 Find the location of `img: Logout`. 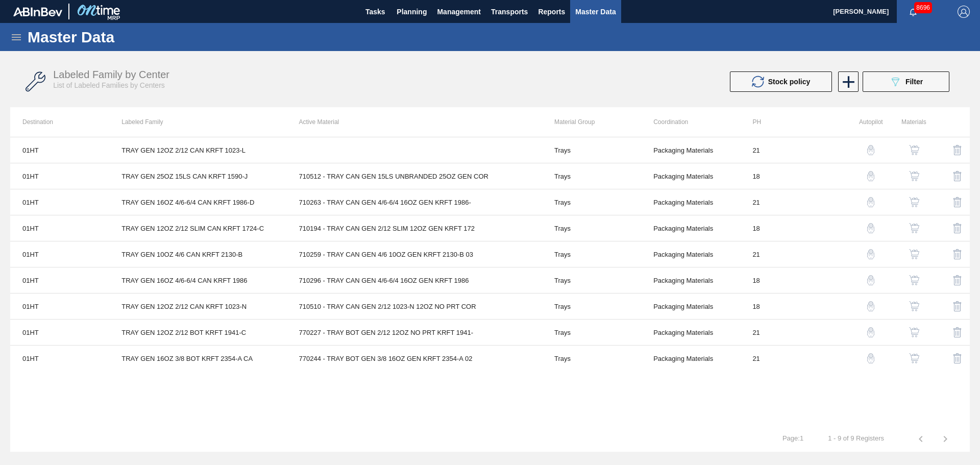

img: Logout is located at coordinates (964, 12).